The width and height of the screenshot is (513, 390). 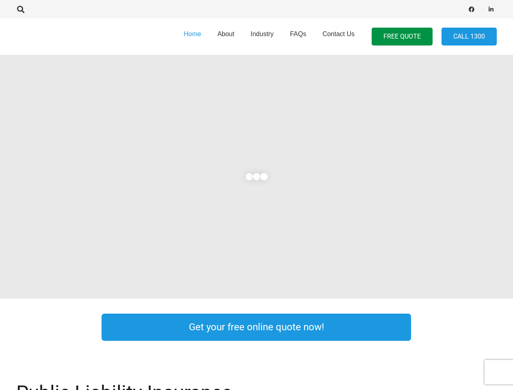 I want to click on span: Home, so click(x=192, y=34).